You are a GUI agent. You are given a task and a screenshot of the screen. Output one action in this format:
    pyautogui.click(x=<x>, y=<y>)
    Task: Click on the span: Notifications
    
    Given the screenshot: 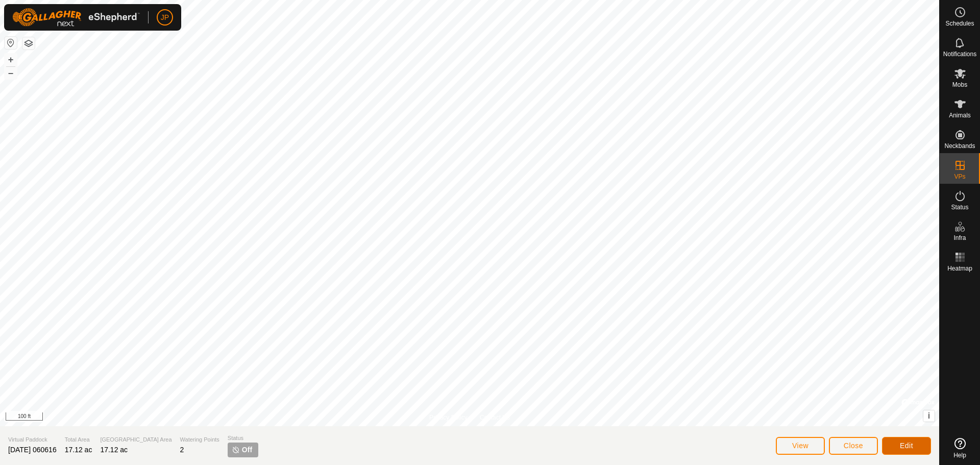 What is the action you would take?
    pyautogui.click(x=960, y=55)
    